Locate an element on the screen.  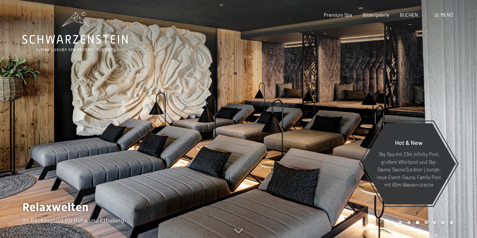
div: Carousel Page 3 is located at coordinates (409, 223).